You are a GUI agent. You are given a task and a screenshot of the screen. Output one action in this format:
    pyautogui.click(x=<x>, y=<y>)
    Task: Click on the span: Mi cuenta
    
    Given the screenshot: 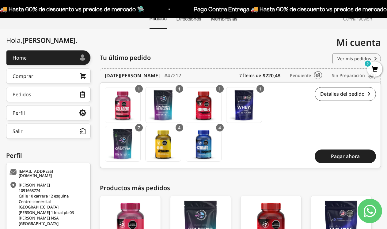 What is the action you would take?
    pyautogui.click(x=358, y=42)
    